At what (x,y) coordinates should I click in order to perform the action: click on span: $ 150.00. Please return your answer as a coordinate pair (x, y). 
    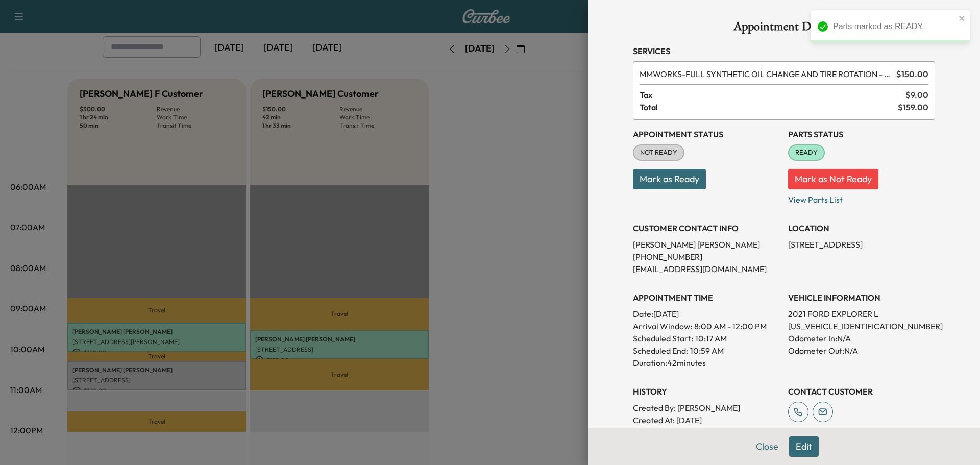
    Looking at the image, I should click on (913, 74).